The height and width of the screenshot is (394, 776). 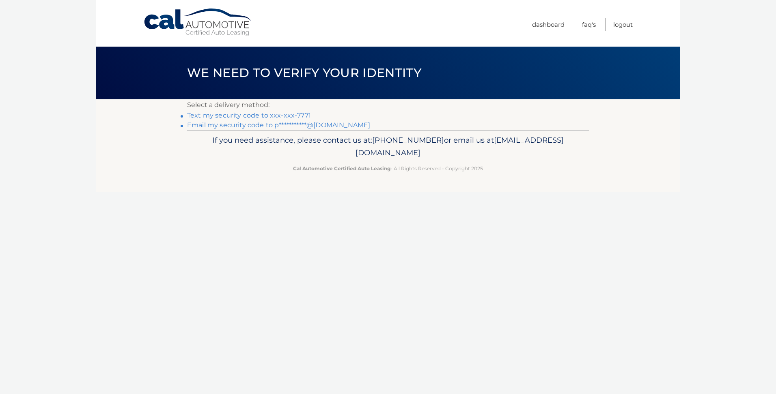 I want to click on p: Select a delivery method:, so click(x=388, y=105).